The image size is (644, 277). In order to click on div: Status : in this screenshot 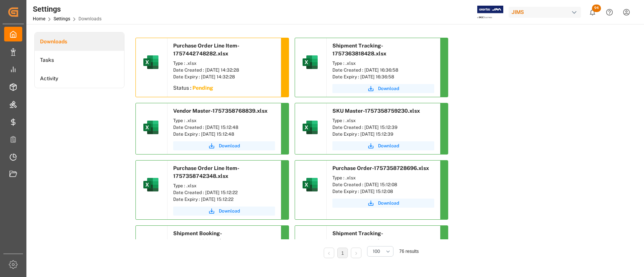, I will do `click(224, 89)`.